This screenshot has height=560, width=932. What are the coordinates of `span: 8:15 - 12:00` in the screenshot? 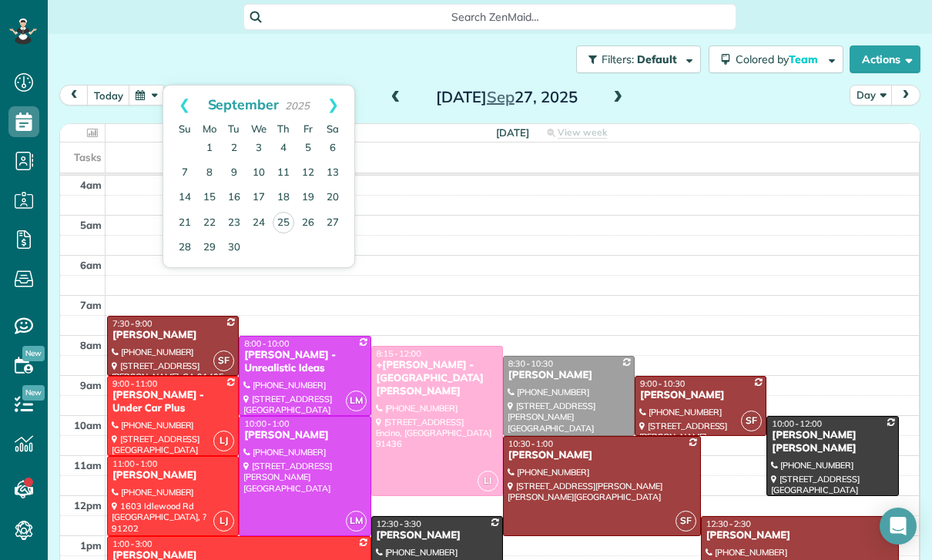 It's located at (399, 353).